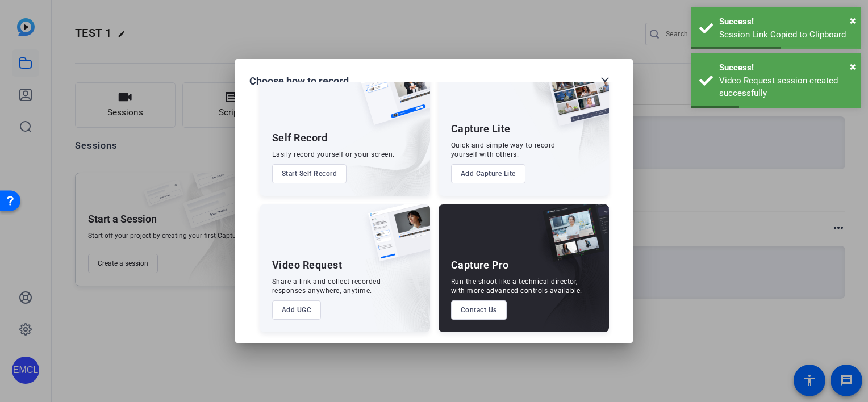 The height and width of the screenshot is (402, 868). Describe the element at coordinates (785, 86) in the screenshot. I see `div: Video Request session created successfully` at that location.